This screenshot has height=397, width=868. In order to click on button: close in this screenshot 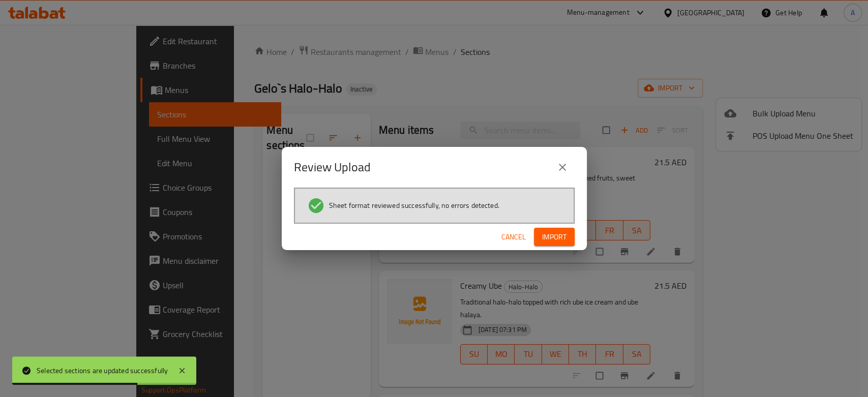, I will do `click(562, 167)`.